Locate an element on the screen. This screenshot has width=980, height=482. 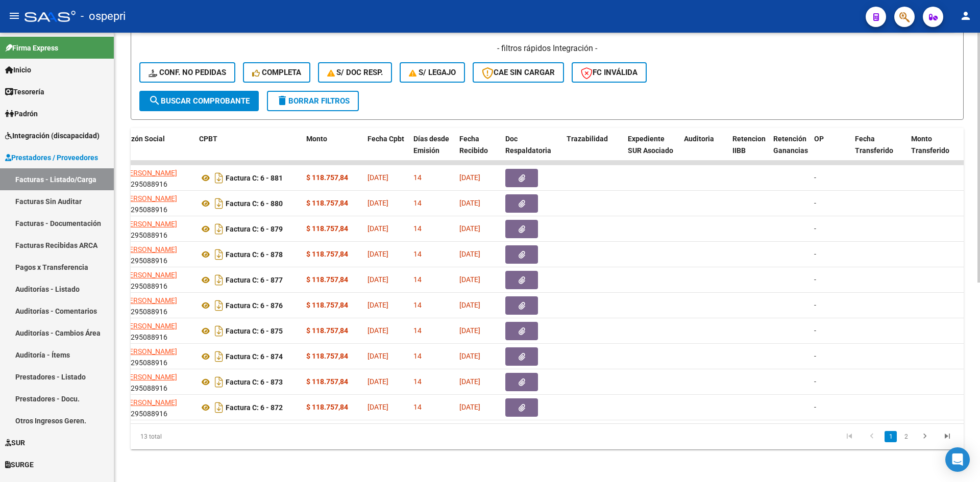
mat-icon: menu is located at coordinates (14, 15).